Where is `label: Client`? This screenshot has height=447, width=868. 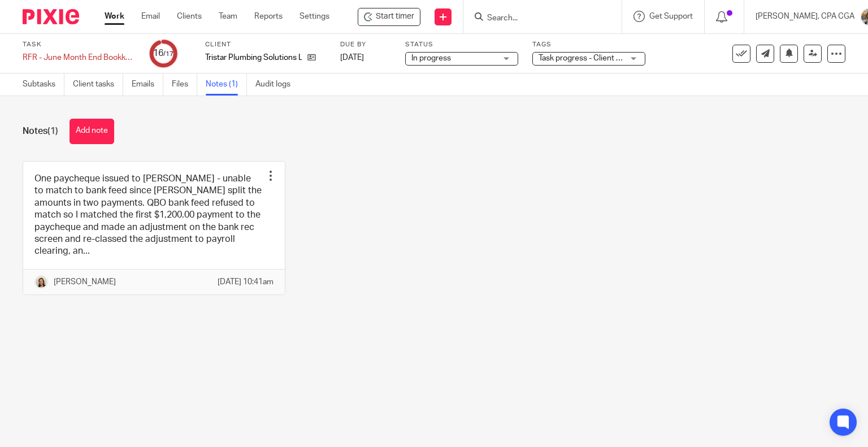
label: Client is located at coordinates (266, 45).